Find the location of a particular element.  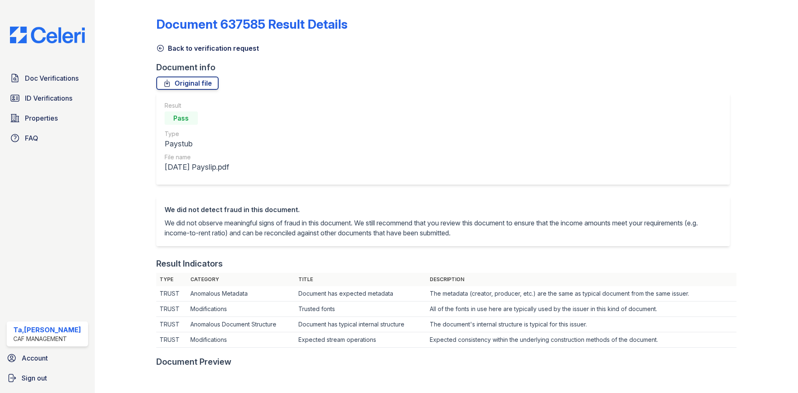

div: Pass is located at coordinates (181, 118).